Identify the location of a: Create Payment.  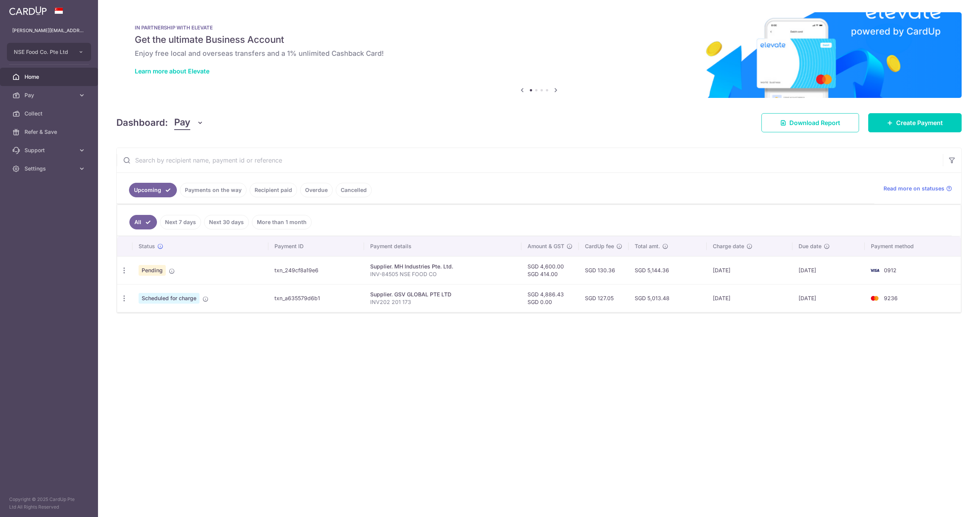
(915, 123).